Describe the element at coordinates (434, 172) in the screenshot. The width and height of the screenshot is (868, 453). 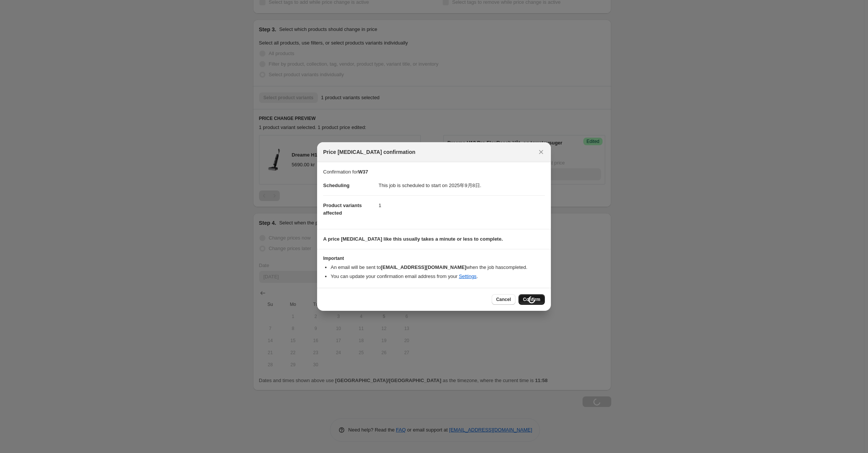
I see `p: Confirmation for` at that location.